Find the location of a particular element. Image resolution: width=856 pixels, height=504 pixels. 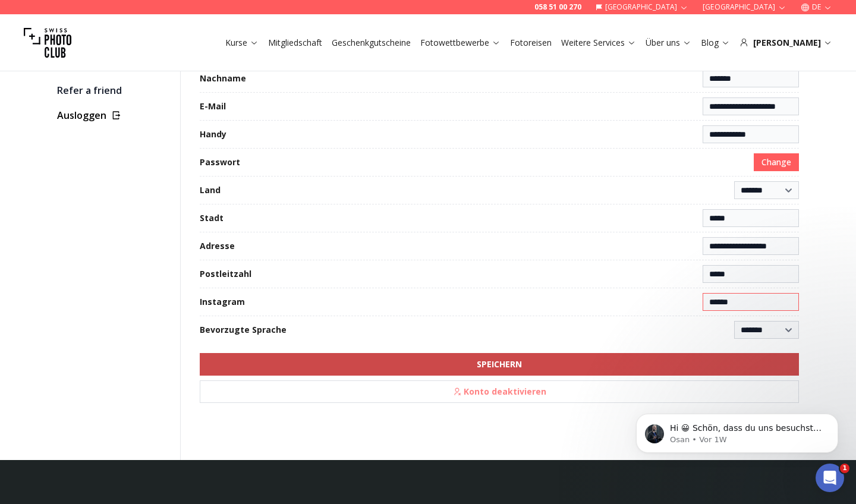

button: Blog is located at coordinates (715, 43).